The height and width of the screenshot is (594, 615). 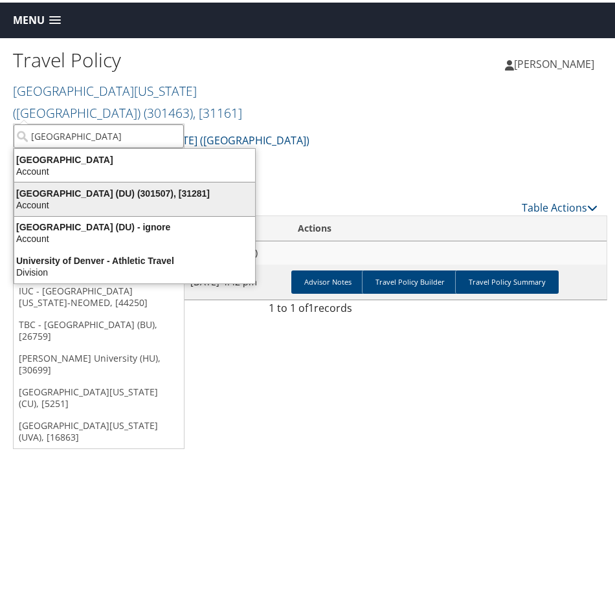 I want to click on a: Advisor Notes, so click(x=327, y=279).